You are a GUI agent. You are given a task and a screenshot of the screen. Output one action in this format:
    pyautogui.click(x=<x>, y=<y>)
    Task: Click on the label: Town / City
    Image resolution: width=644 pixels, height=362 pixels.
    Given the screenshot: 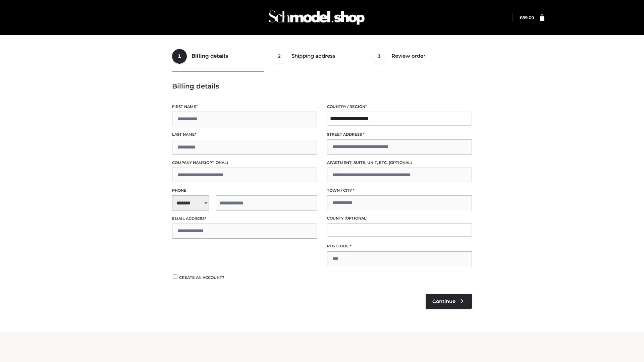 What is the action you would take?
    pyautogui.click(x=399, y=190)
    